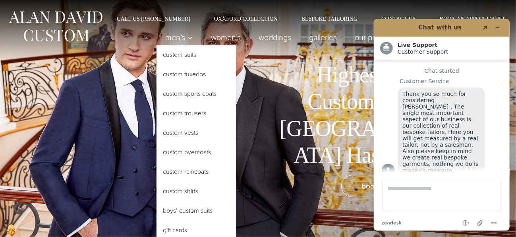 The height and width of the screenshot is (237, 516). Describe the element at coordinates (113, 210) in the screenshot. I see `button: Attach file` at that location.